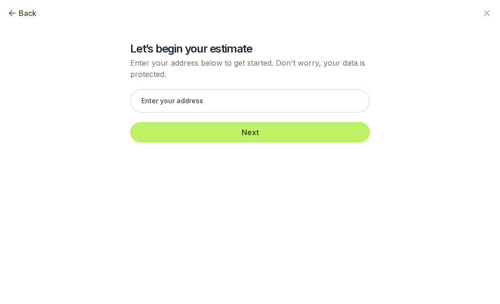  What do you see at coordinates (250, 101) in the screenshot?
I see `input: Enter your address` at bounding box center [250, 101].